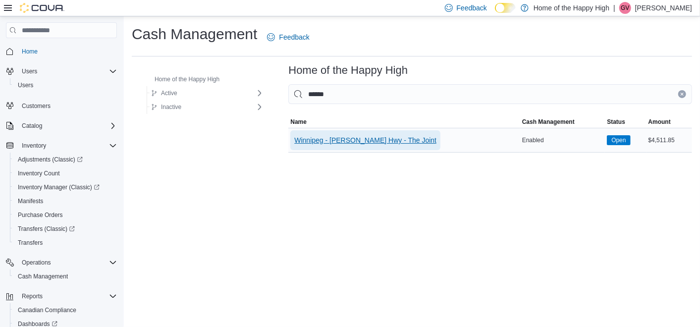  Describe the element at coordinates (65, 243) in the screenshot. I see `button: Transfers` at that location.